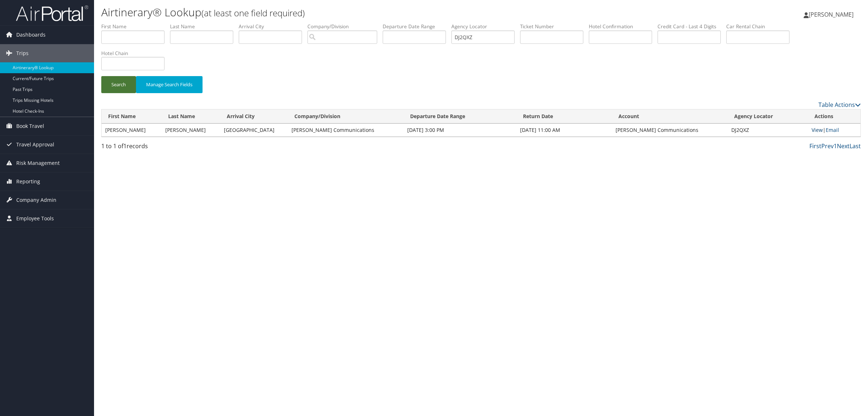 This screenshot has height=416, width=868. What do you see at coordinates (670, 116) in the screenshot?
I see `th: Account: activate to sort column descending` at bounding box center [670, 116].